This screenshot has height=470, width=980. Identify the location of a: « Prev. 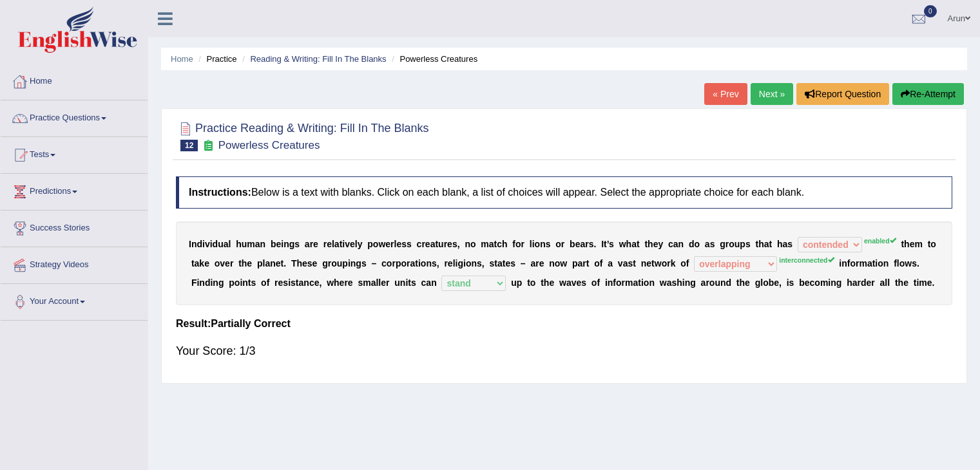
(725, 94).